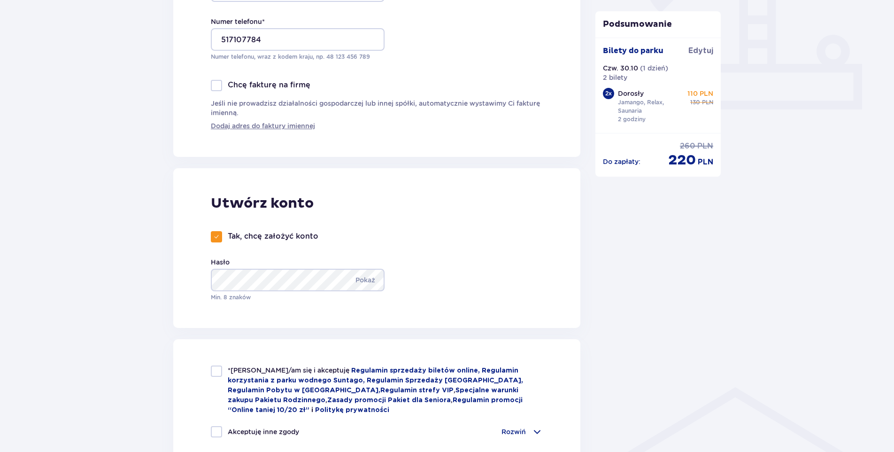 The height and width of the screenshot is (452, 894). What do you see at coordinates (658, 24) in the screenshot?
I see `p: Podsumowanie` at bounding box center [658, 24].